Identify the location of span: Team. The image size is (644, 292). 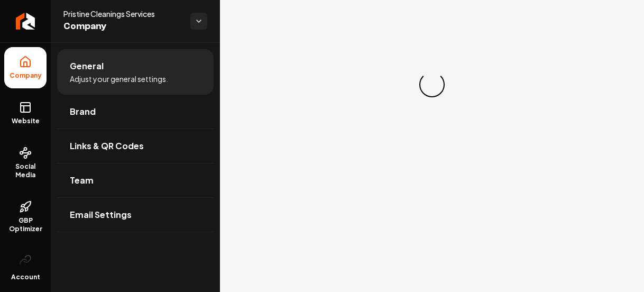
(81, 180).